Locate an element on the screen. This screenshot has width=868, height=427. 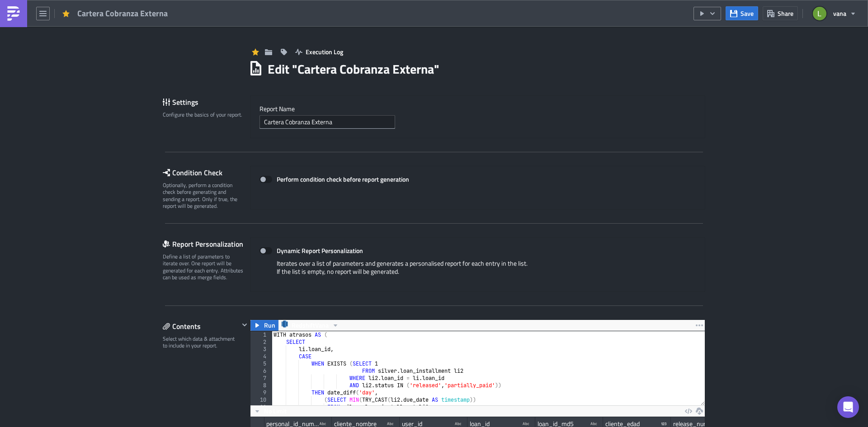
div: Optionally, perform a condition check before generating and sending a report. Only if true, the r... is located at coordinates (203, 196).